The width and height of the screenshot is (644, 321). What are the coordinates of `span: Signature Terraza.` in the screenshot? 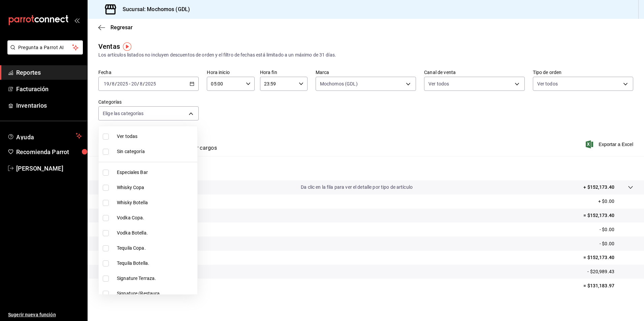 It's located at (155, 279).